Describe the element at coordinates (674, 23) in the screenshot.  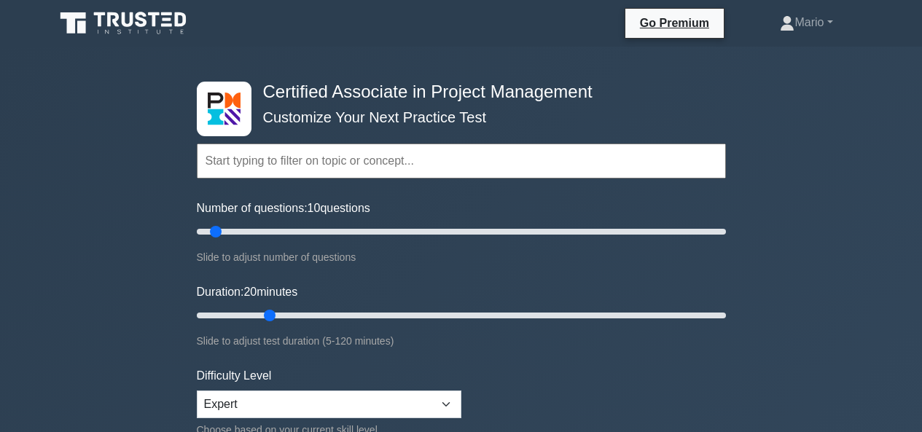
I see `a: Go Premium` at that location.